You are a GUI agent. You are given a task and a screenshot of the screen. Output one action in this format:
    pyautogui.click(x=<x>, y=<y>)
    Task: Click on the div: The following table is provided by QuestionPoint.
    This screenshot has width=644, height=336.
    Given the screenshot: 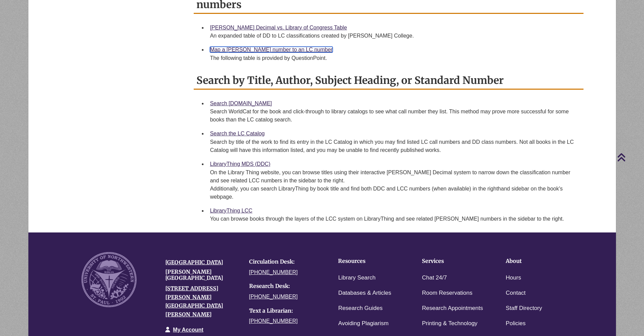 What is the action you would take?
    pyautogui.click(x=394, y=58)
    